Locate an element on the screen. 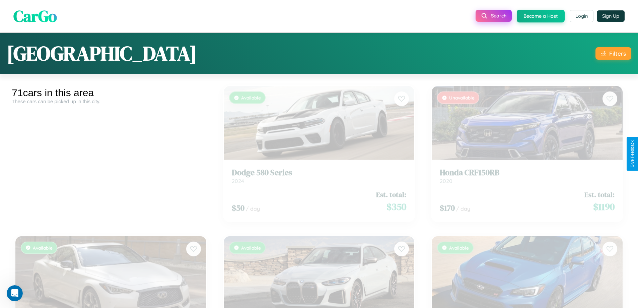 The height and width of the screenshot is (308, 638). span: Search is located at coordinates (499, 16).